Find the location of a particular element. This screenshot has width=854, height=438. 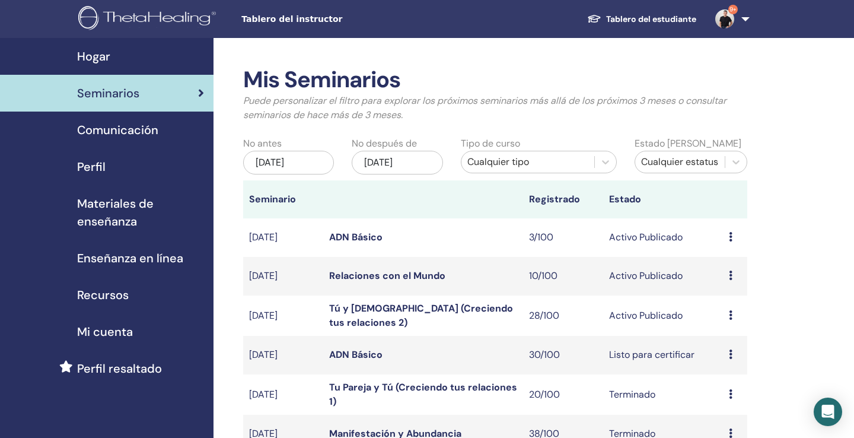

span: Recursos is located at coordinates (103, 295).